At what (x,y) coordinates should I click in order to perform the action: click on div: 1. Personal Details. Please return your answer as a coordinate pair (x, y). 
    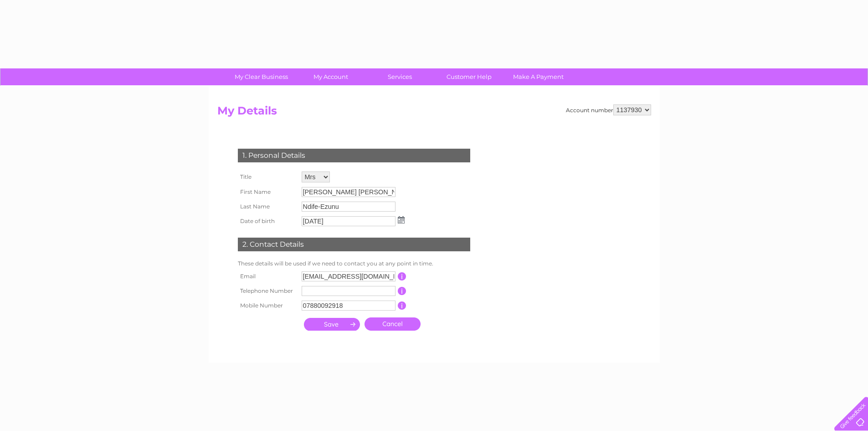
    Looking at the image, I should click on (354, 156).